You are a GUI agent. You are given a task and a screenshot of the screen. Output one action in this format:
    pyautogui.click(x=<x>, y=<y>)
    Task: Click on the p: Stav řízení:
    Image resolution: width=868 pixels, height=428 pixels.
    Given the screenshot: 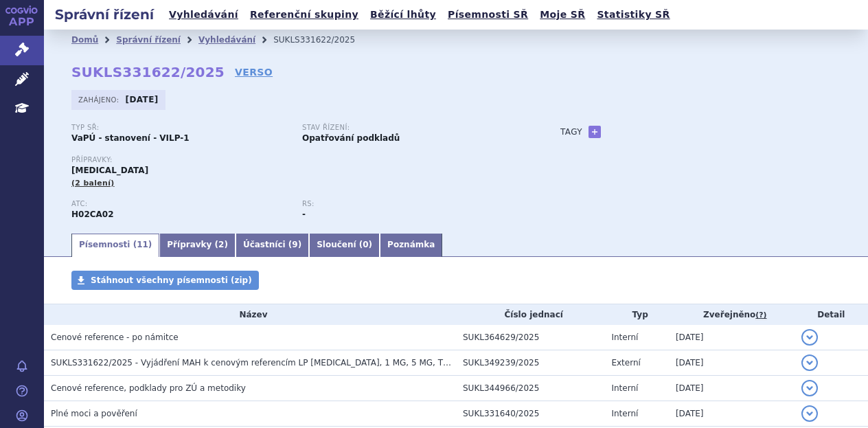 What is the action you would take?
    pyautogui.click(x=411, y=128)
    